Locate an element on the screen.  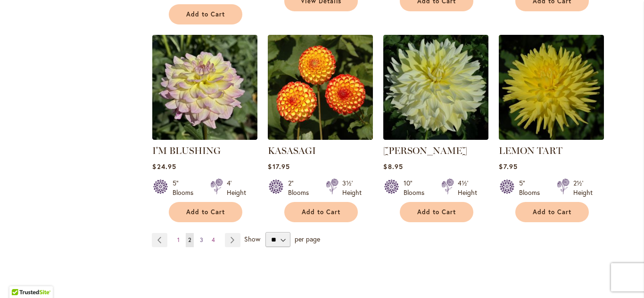
img: KASASAGI is located at coordinates (320, 87).